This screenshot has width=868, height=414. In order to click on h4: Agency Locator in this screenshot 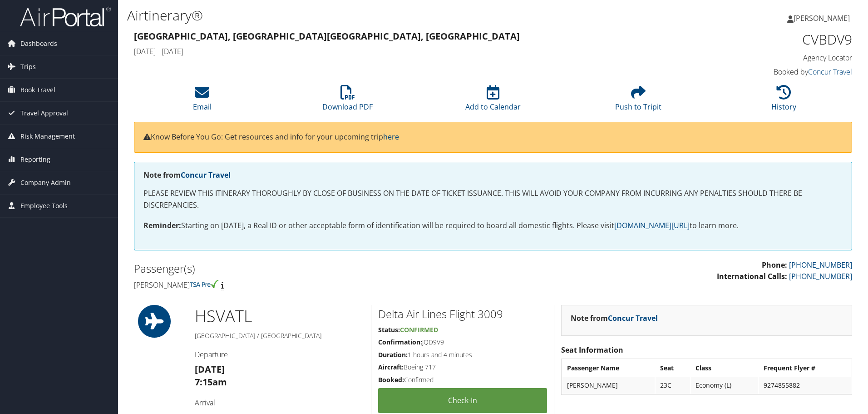, I will do `click(767, 58)`.